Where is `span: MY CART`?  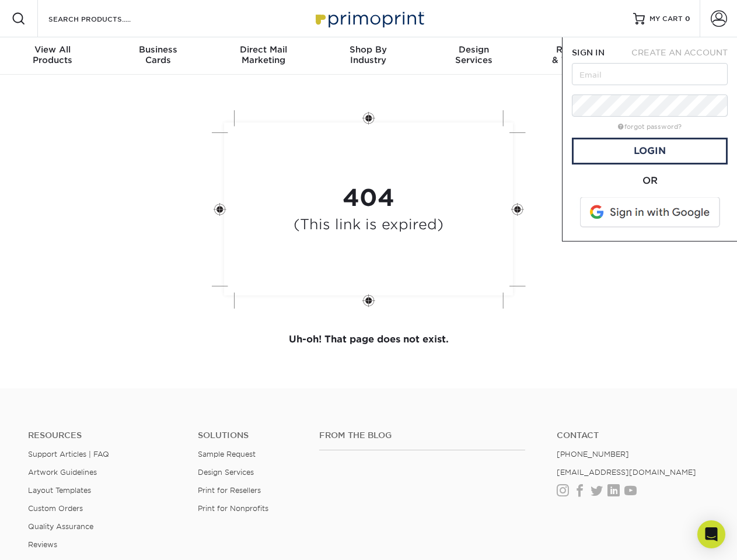 span: MY CART is located at coordinates (666, 19).